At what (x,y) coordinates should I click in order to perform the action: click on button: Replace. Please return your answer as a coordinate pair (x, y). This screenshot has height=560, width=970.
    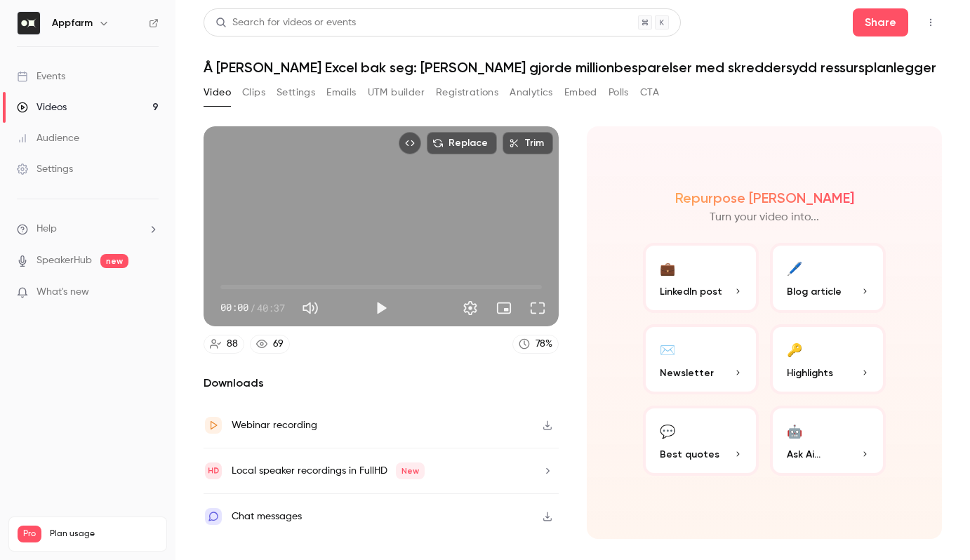
    Looking at the image, I should click on (462, 143).